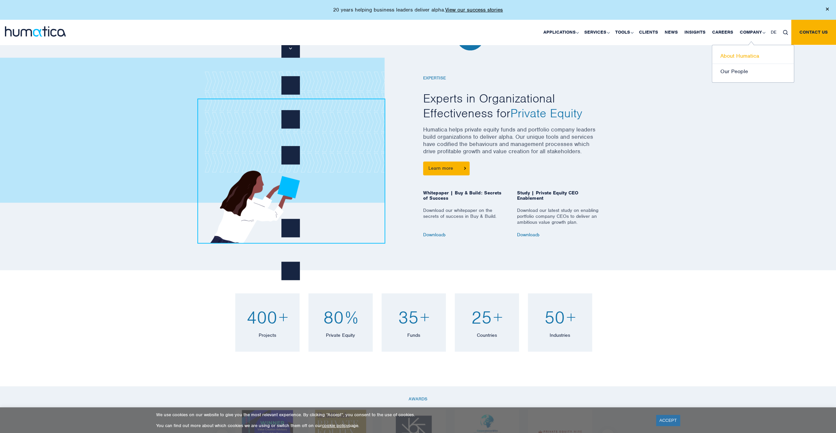 The width and height of the screenshot is (836, 433). Describe the element at coordinates (402, 425) in the screenshot. I see `p: You can find out more about which cookies we are using or switch them off on our page.` at that location.